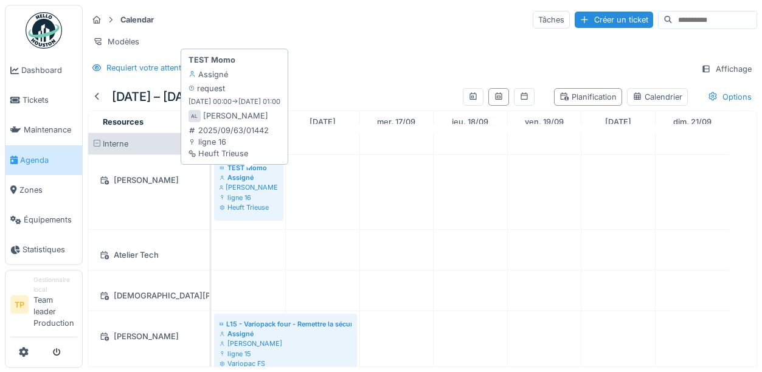 Image resolution: width=762 pixels, height=372 pixels. I want to click on li: Team leader Production, so click(55, 305).